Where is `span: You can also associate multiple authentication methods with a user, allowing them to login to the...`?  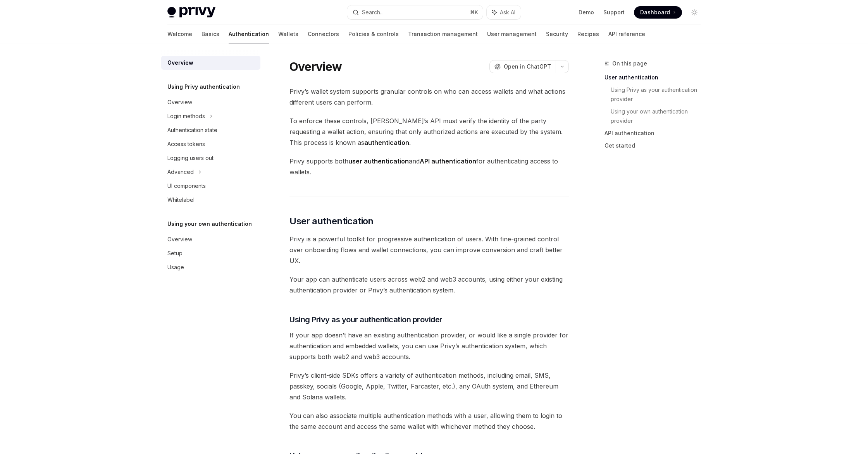 span: You can also associate multiple authentication methods with a user, allowing them to login to the... is located at coordinates (429, 421).